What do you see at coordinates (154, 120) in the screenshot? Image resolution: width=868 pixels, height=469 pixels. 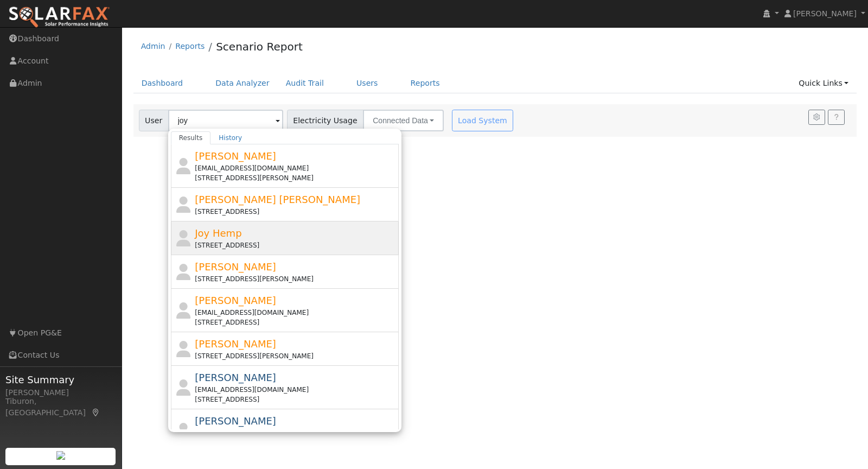 I see `span: User` at bounding box center [154, 120].